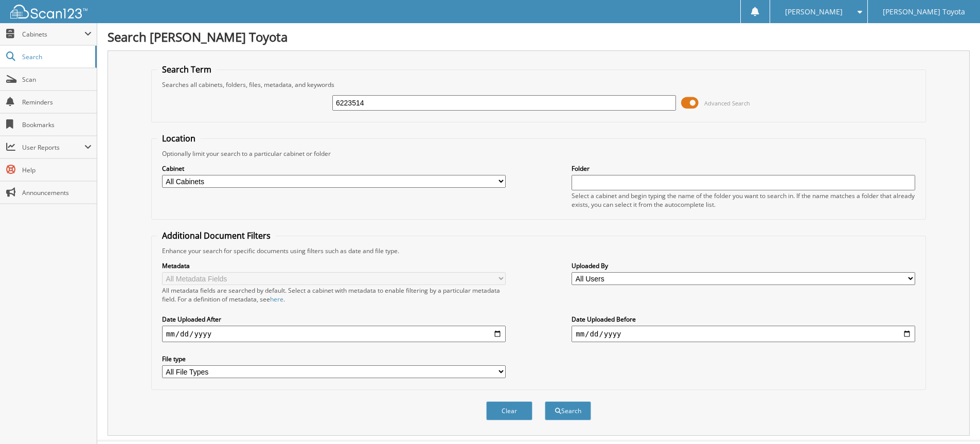 This screenshot has width=980, height=444. Describe the element at coordinates (539, 154) in the screenshot. I see `div: Optionally limit your search to a particular cabinet or folder` at that location.